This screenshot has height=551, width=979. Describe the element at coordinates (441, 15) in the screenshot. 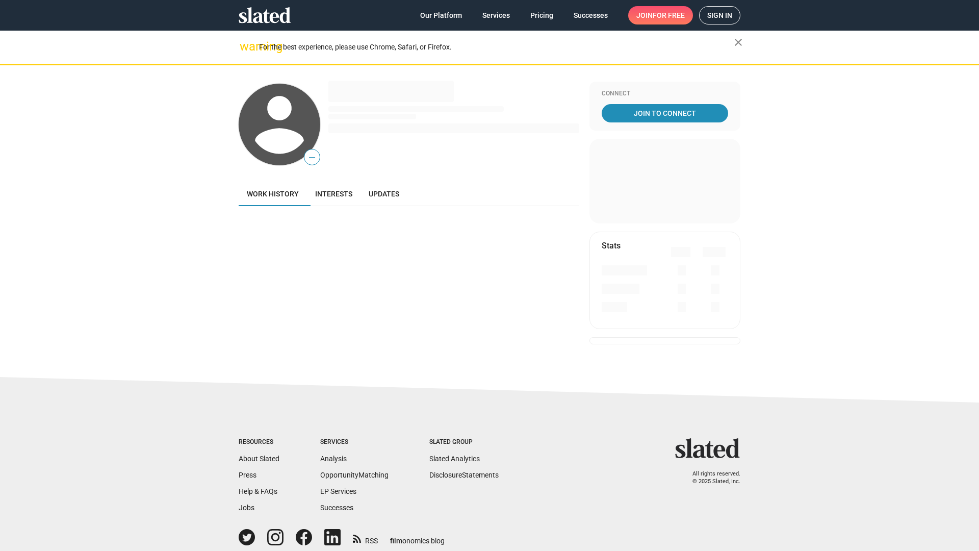

I see `span: Our Platform` at that location.